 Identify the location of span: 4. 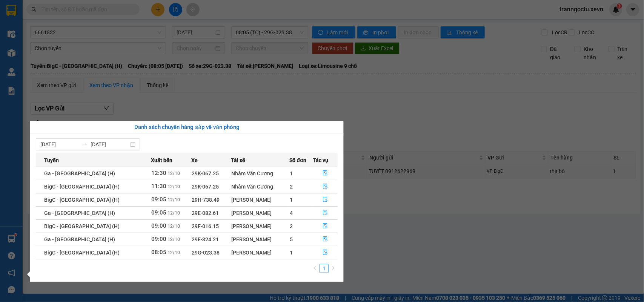
(292, 213).